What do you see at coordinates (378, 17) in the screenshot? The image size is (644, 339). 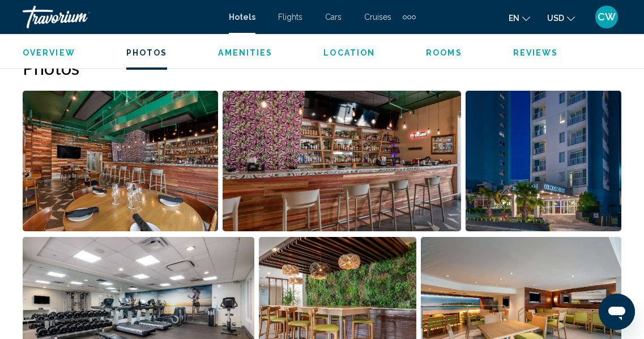 I see `a: Cruises` at bounding box center [378, 17].